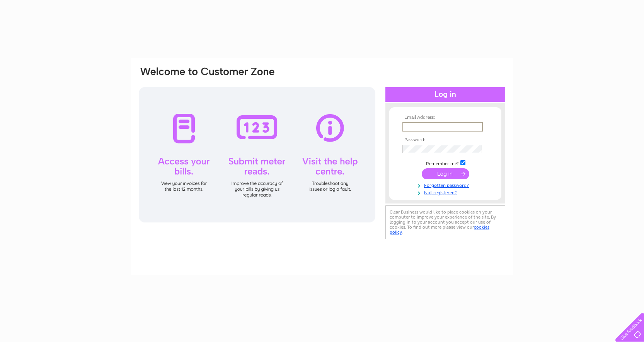 The image size is (644, 342). I want to click on div: Clear Business would like to place cookies on your computer to improve your experience of the sit..., so click(445, 222).